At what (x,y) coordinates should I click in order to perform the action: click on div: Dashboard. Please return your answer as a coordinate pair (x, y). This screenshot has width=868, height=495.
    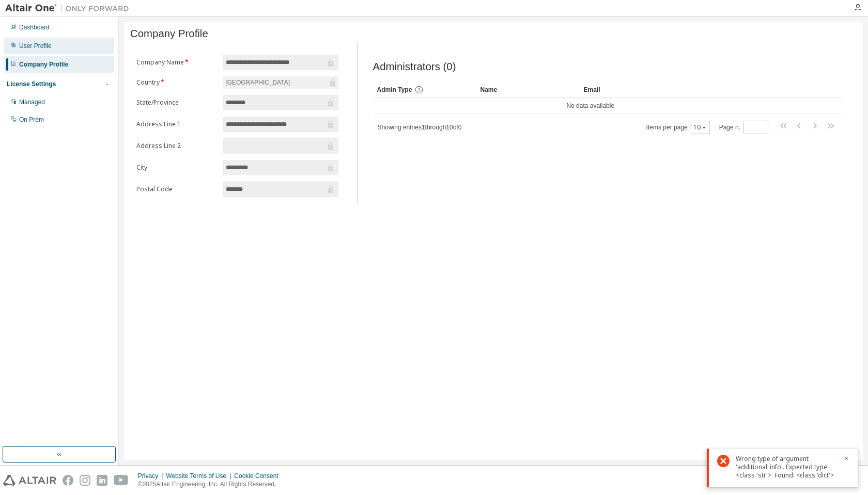
    Looking at the image, I should click on (34, 27).